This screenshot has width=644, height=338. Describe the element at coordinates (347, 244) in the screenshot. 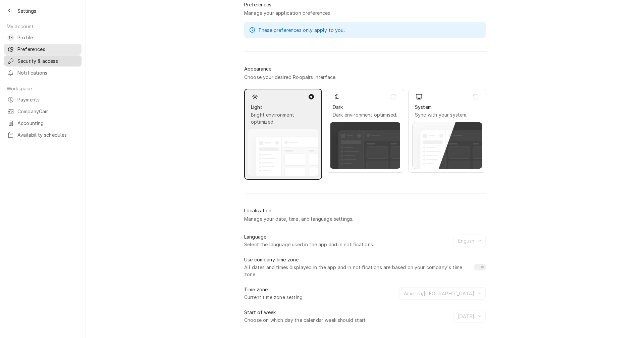

I see `span: Select the language used in the app and in notifications.` at that location.